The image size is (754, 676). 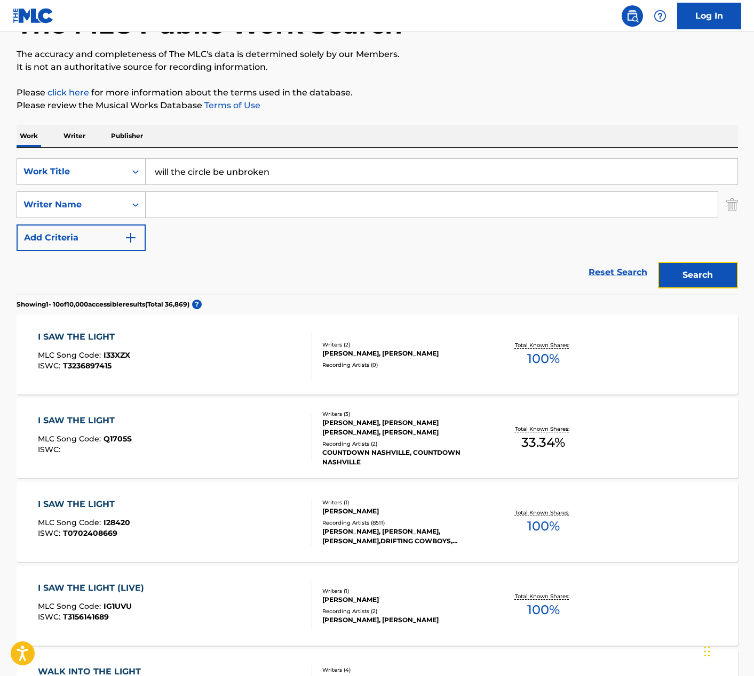 What do you see at coordinates (87, 366) in the screenshot?
I see `span: T3236897415` at bounding box center [87, 366].